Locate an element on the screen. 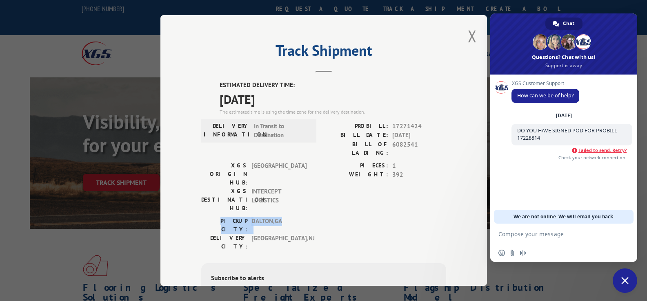 This screenshot has height=301, width=647. span: DO YOU HAVE SIGNED POD FOR PROBILL 17228814 is located at coordinates (567, 134).